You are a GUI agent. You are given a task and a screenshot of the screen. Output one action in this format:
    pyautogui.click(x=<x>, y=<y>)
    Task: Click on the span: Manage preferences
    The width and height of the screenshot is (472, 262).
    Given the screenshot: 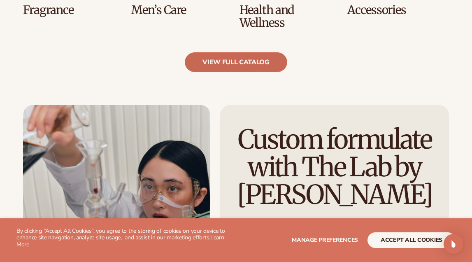 What is the action you would take?
    pyautogui.click(x=325, y=240)
    